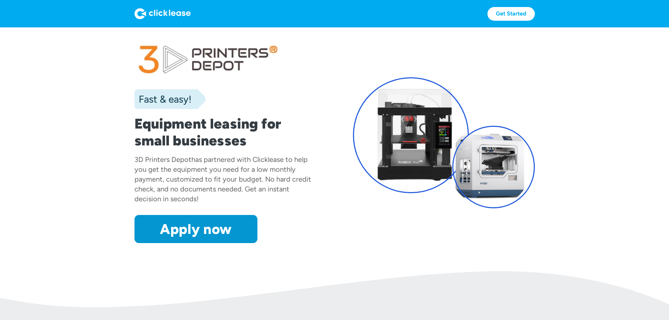  Describe the element at coordinates (511, 14) in the screenshot. I see `a: Get Started` at that location.